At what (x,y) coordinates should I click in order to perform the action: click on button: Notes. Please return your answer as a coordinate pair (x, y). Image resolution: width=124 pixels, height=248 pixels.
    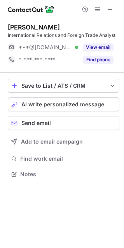
    Looking at the image, I should click on (63, 174).